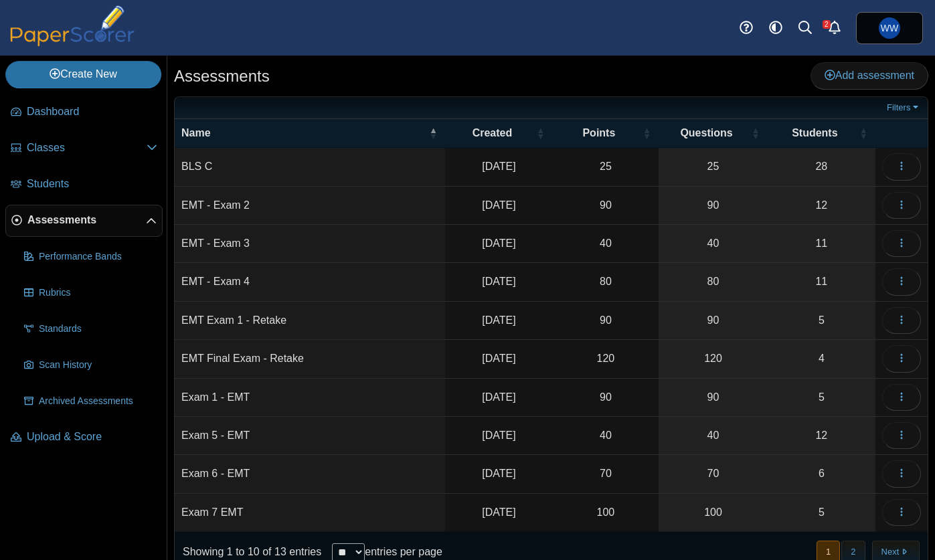 This screenshot has width=935, height=560. Describe the element at coordinates (310, 436) in the screenshot. I see `td: Exam 5 - EMT` at that location.